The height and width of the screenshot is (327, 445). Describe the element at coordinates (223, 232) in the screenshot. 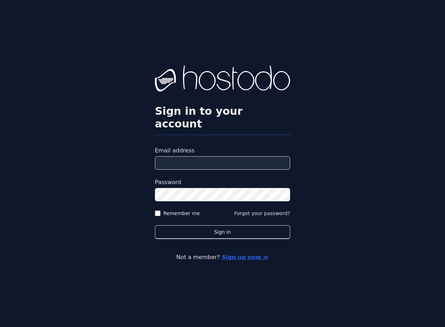

I see `button: Sign in` at that location.